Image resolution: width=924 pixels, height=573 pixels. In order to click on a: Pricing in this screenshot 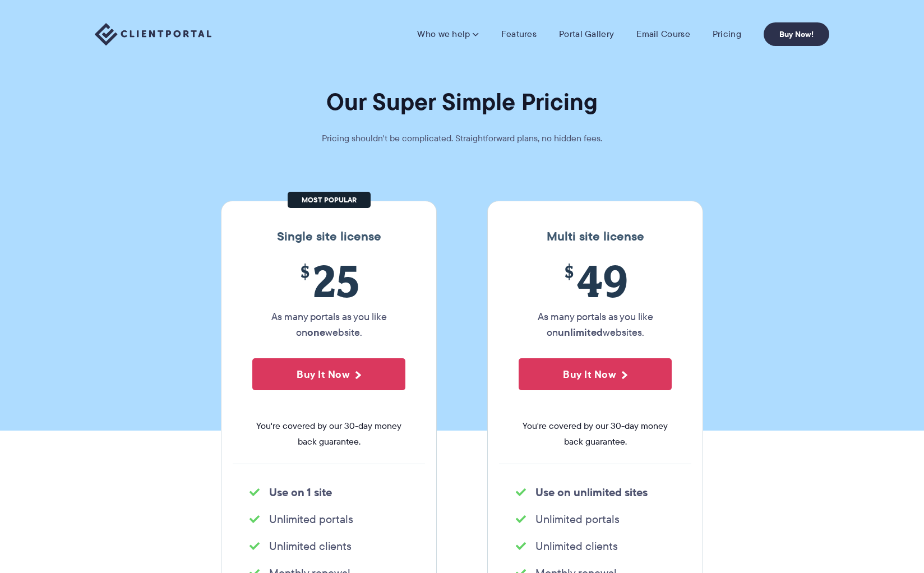, I will do `click(727, 34)`.